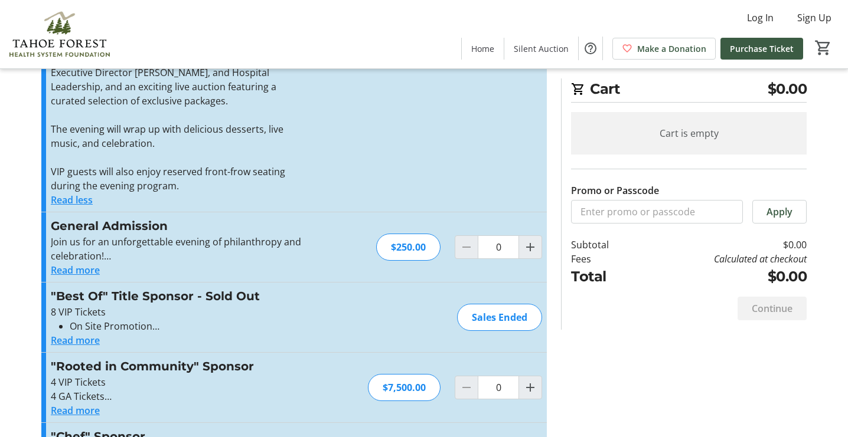  Describe the element at coordinates (779, 212) in the screenshot. I see `span: Apply` at that location.